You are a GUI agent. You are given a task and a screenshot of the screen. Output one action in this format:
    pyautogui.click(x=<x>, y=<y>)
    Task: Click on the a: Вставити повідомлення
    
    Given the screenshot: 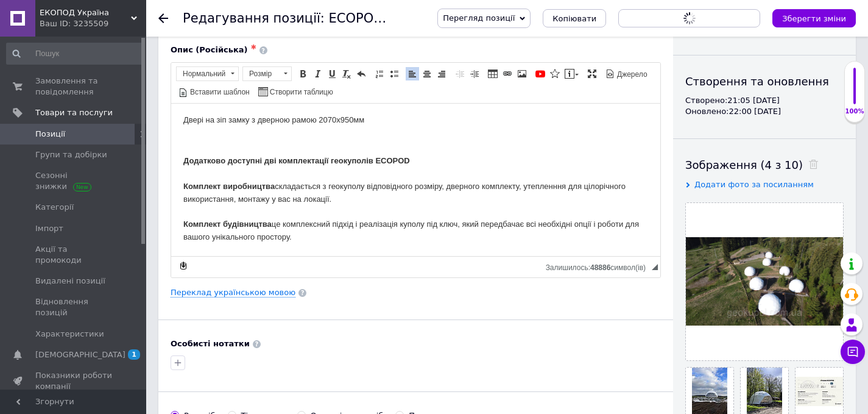 What is the action you would take?
    pyautogui.click(x=571, y=74)
    